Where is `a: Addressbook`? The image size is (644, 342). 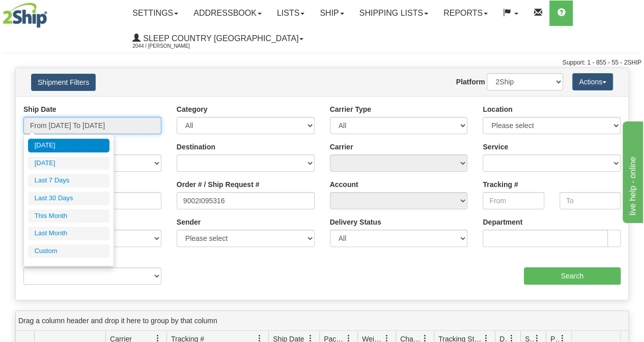 a: Addressbook is located at coordinates (228, 13).